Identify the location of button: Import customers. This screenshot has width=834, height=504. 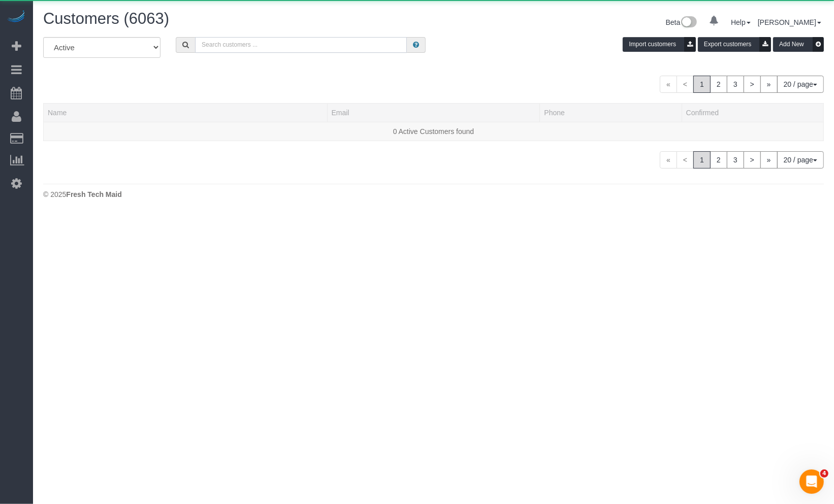
(659, 45).